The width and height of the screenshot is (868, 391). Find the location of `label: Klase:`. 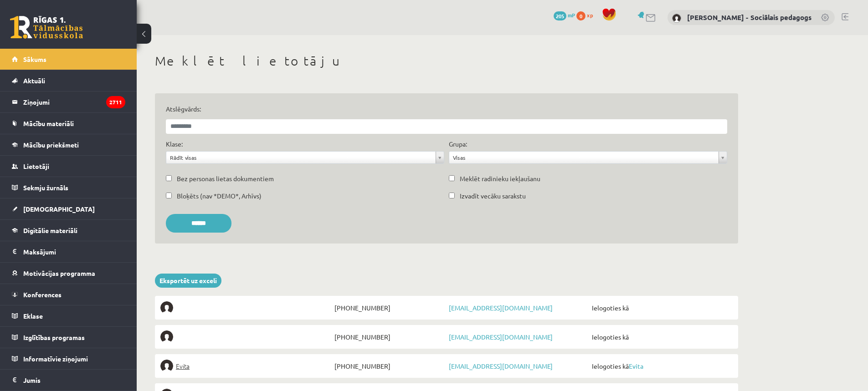

label: Klase: is located at coordinates (174, 144).